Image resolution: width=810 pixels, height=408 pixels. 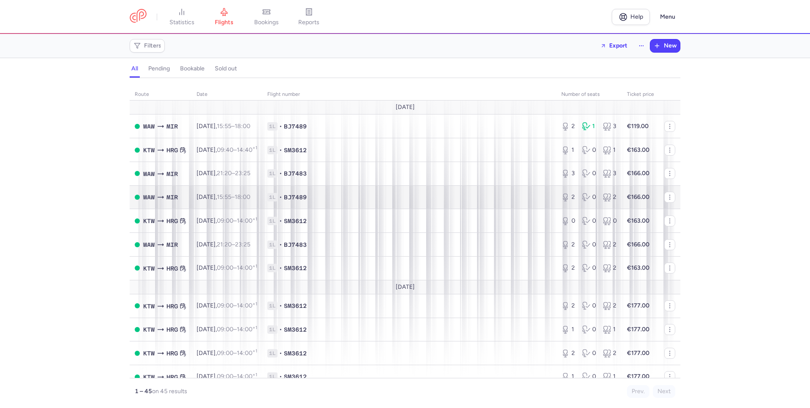 I want to click on time: 09:40, so click(x=225, y=150).